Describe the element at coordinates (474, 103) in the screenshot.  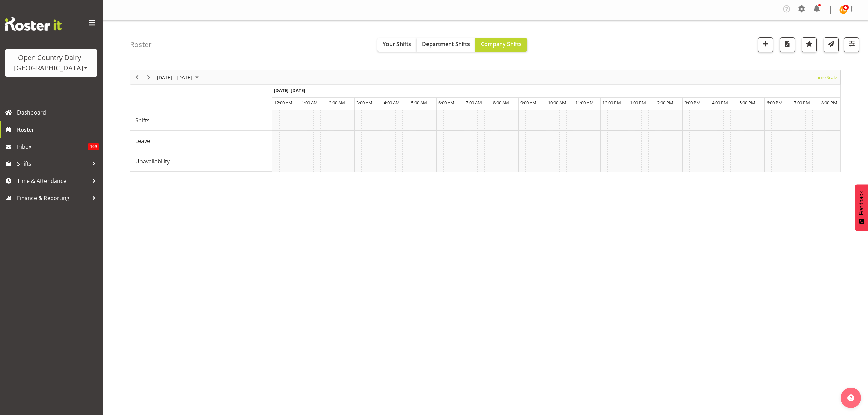
I see `span: 7:00 AM` at that location.